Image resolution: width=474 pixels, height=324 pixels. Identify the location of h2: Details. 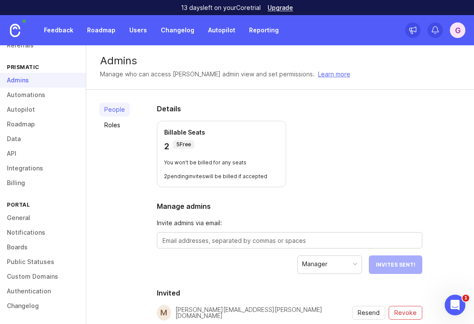
(290, 109).